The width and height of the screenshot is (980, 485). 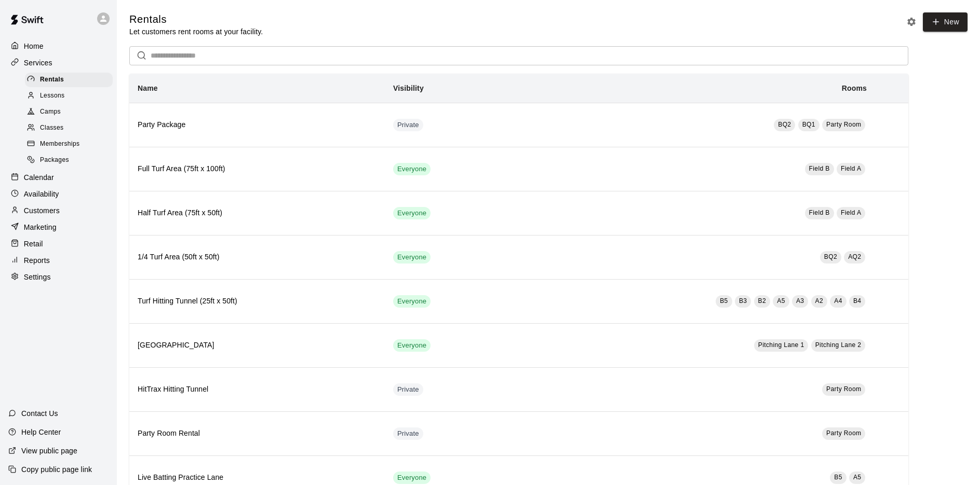 What do you see at coordinates (58, 244) in the screenshot?
I see `div: Retail` at bounding box center [58, 244].